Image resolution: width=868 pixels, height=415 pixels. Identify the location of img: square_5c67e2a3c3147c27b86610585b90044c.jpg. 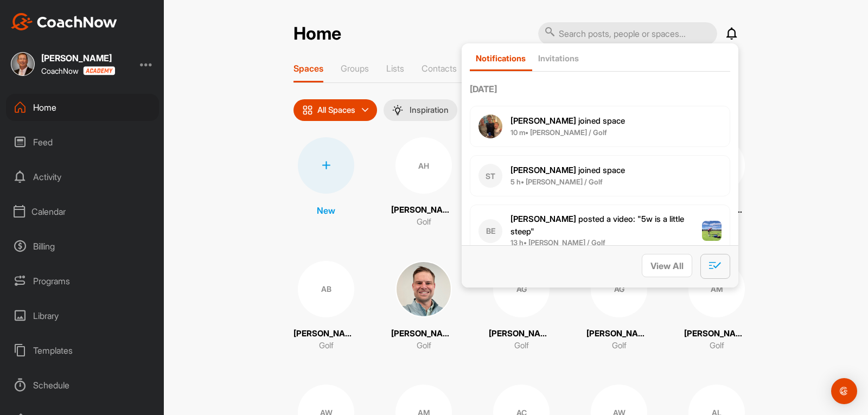
(23, 64).